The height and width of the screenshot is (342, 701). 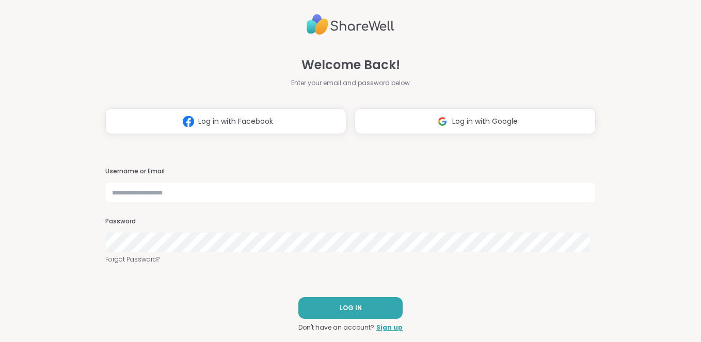 I want to click on span: Welcome Back!, so click(x=350, y=65).